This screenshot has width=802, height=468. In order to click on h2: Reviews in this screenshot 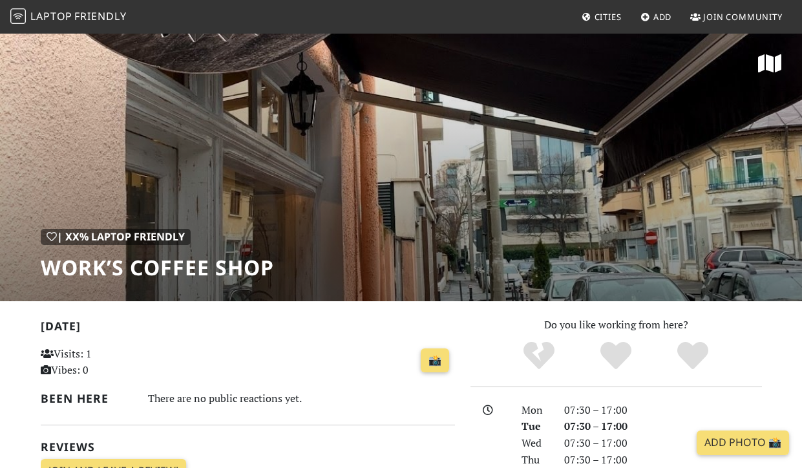, I will do `click(247, 446)`.